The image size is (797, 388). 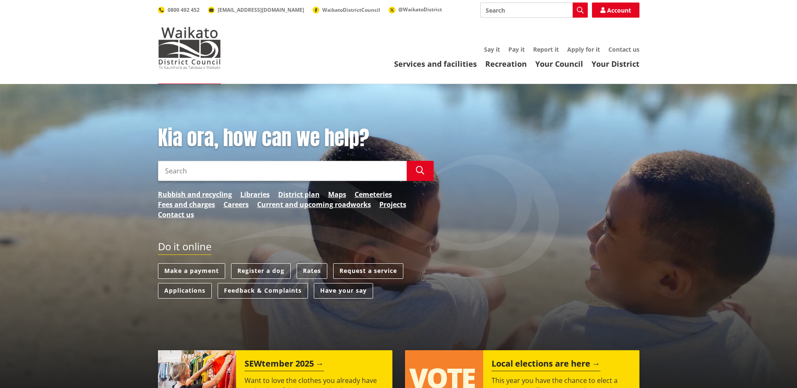 I want to click on a: Say it, so click(x=492, y=49).